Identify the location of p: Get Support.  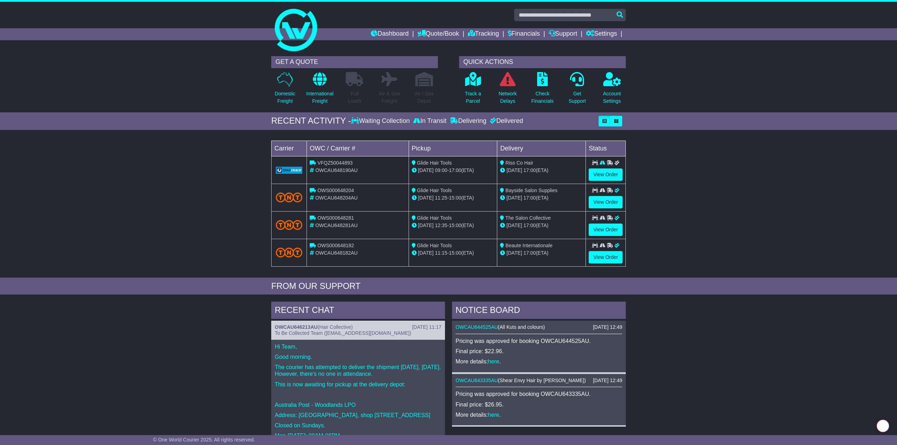
(577, 98).